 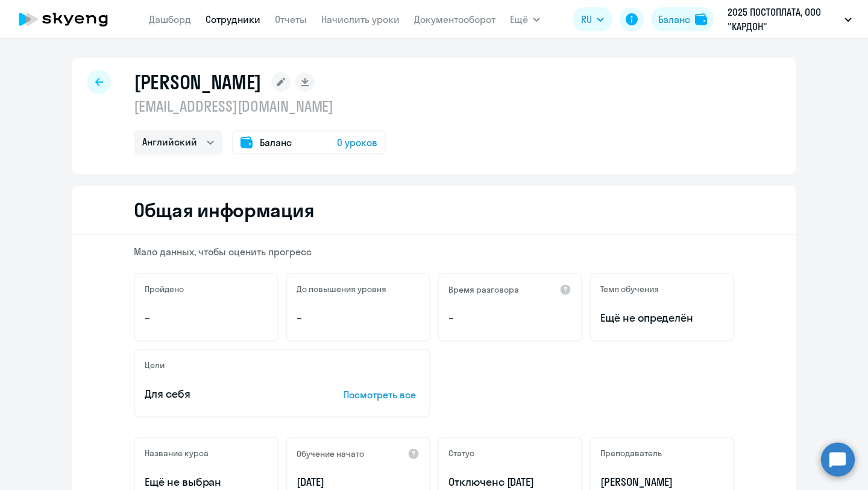 I want to click on h5: Преподаватель, so click(x=631, y=453).